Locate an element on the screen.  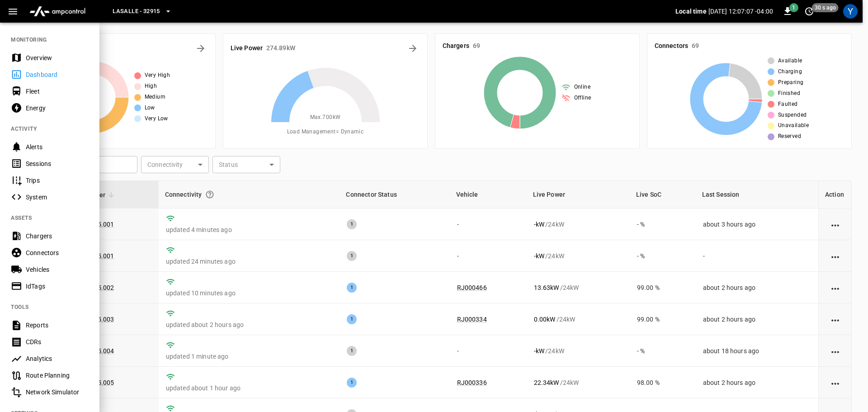
div: Route Planning is located at coordinates (57, 375).